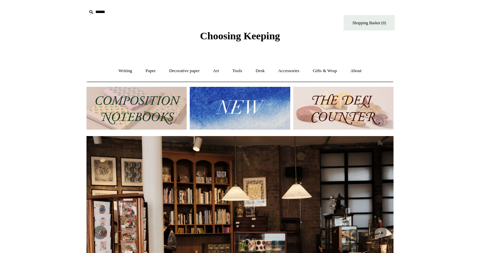 This screenshot has width=480, height=253. Describe the element at coordinates (240, 36) in the screenshot. I see `span: Choosing Keeping` at that location.